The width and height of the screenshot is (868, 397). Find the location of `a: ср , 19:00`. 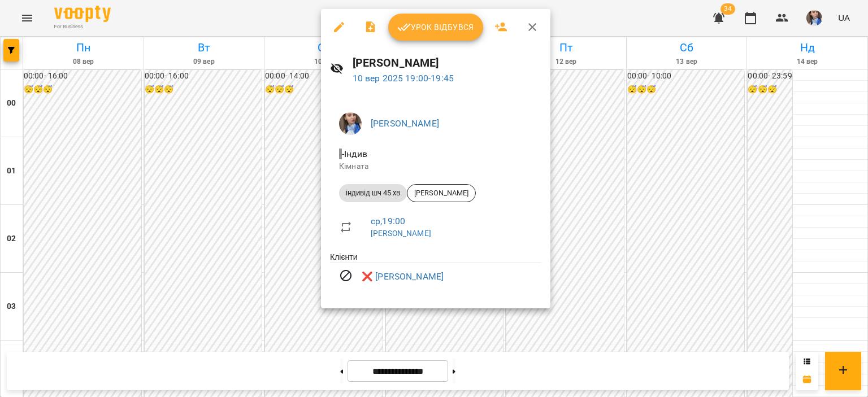

a: ср , 19:00 is located at coordinates (388, 221).